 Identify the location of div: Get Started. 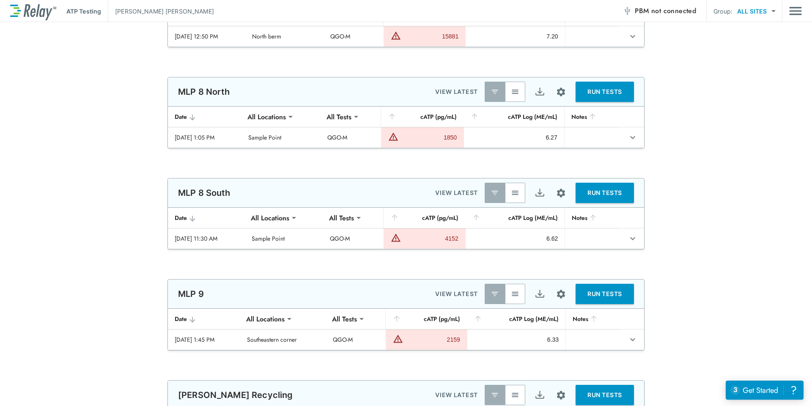
(35, 10).